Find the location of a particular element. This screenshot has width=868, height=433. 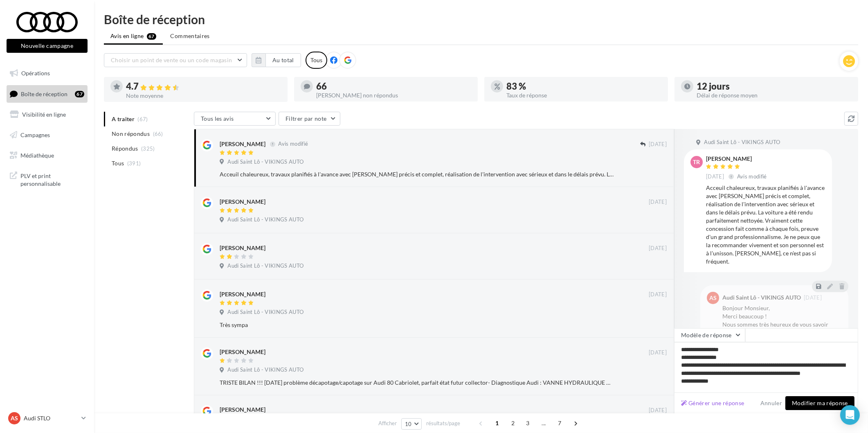

button: Annuler is located at coordinates (771, 403).